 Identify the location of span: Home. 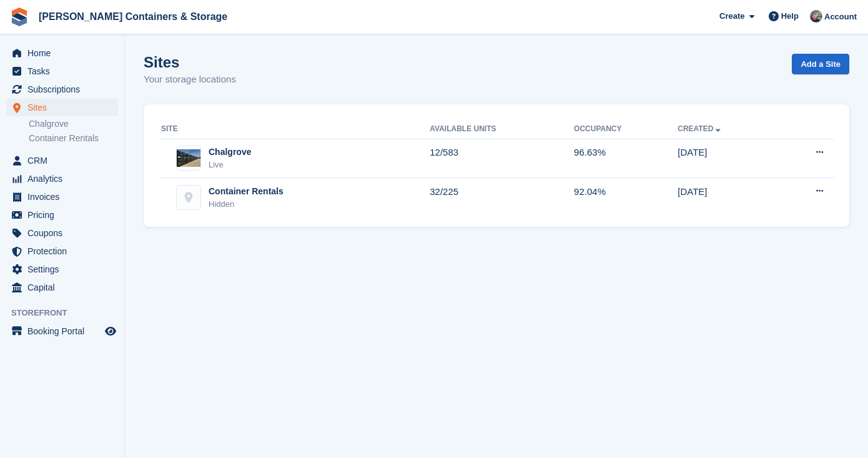
(65, 53).